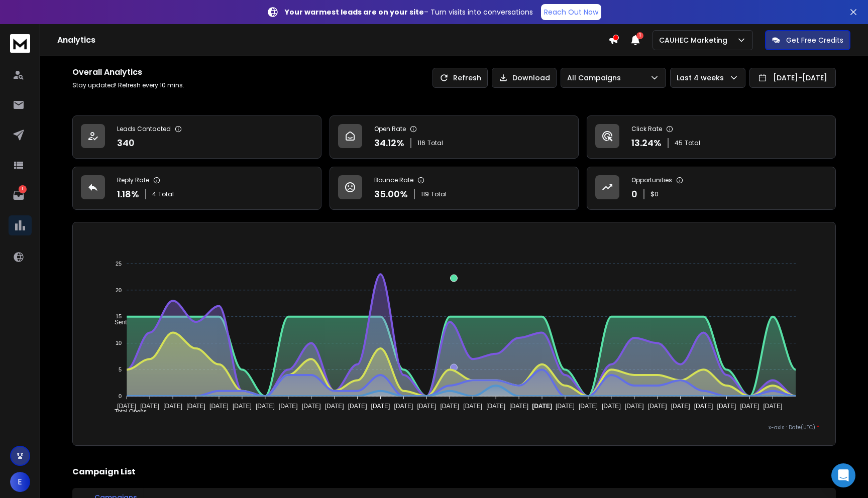 The width and height of the screenshot is (868, 498). What do you see at coordinates (197, 188) in the screenshot?
I see `a: Reply Rate1.18%4Total` at bounding box center [197, 188].